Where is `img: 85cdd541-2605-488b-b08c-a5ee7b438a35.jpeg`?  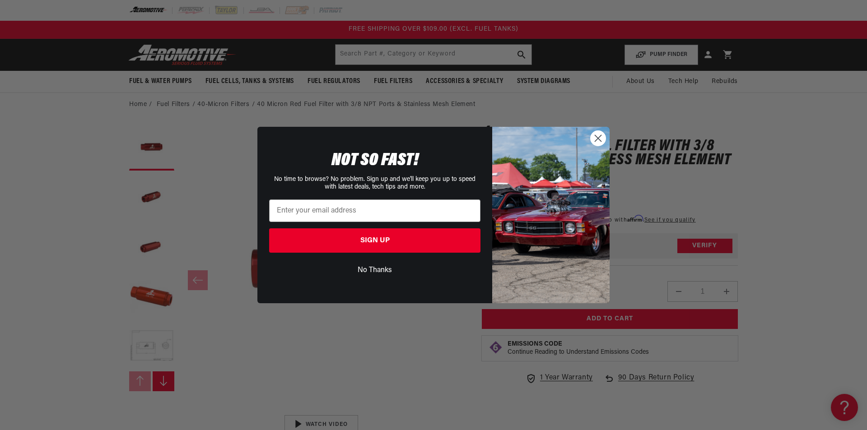 img: 85cdd541-2605-488b-b08c-a5ee7b438a35.jpeg is located at coordinates (551, 215).